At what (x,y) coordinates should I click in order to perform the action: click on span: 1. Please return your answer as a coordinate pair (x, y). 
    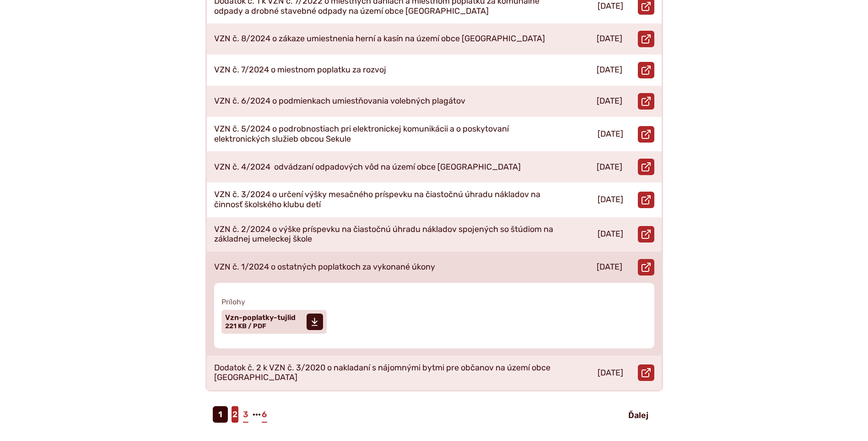
    Looking at the image, I should click on (220, 414).